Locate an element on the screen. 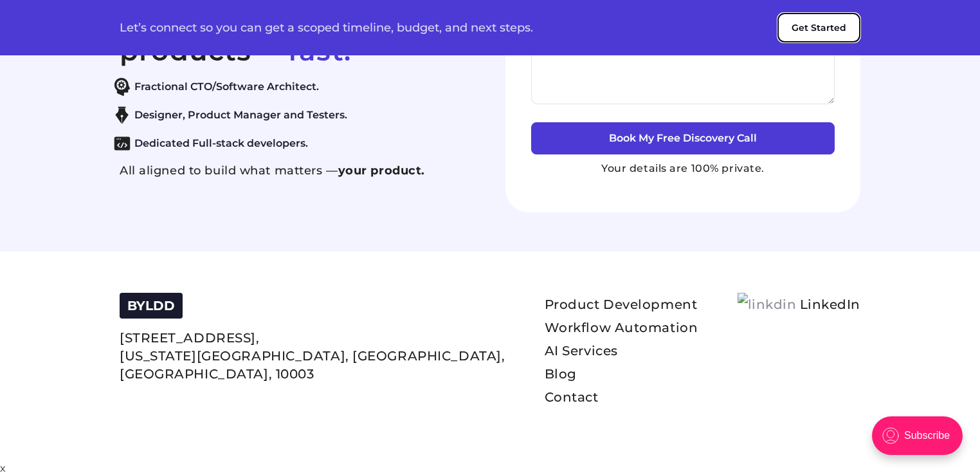  img: linkdin is located at coordinates (767, 304).